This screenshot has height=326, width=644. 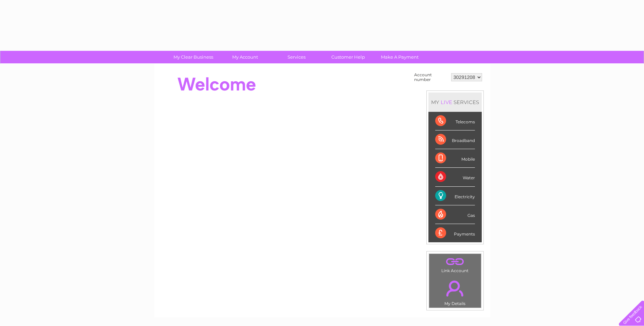 I want to click on td: Account number, so click(x=431, y=77).